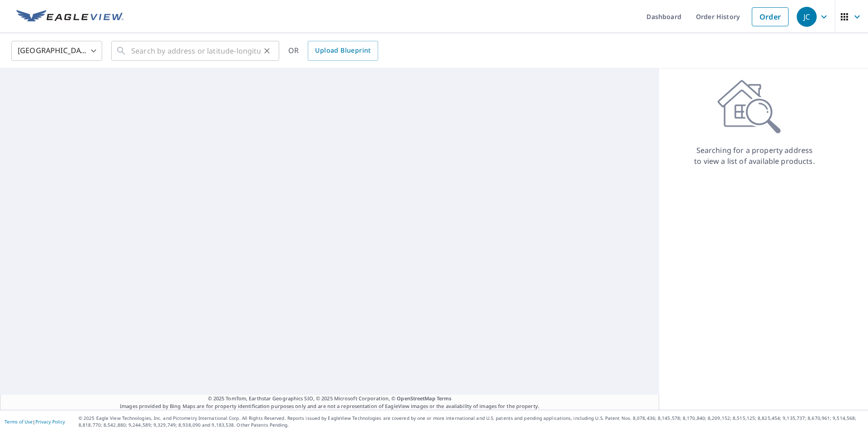  I want to click on button: Clear, so click(267, 51).